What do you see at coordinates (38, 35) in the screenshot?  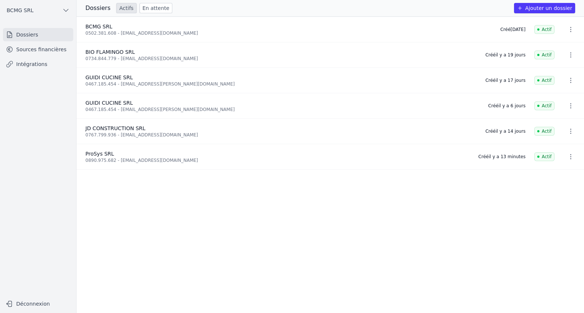 I see `a: Dossiers` at bounding box center [38, 35].